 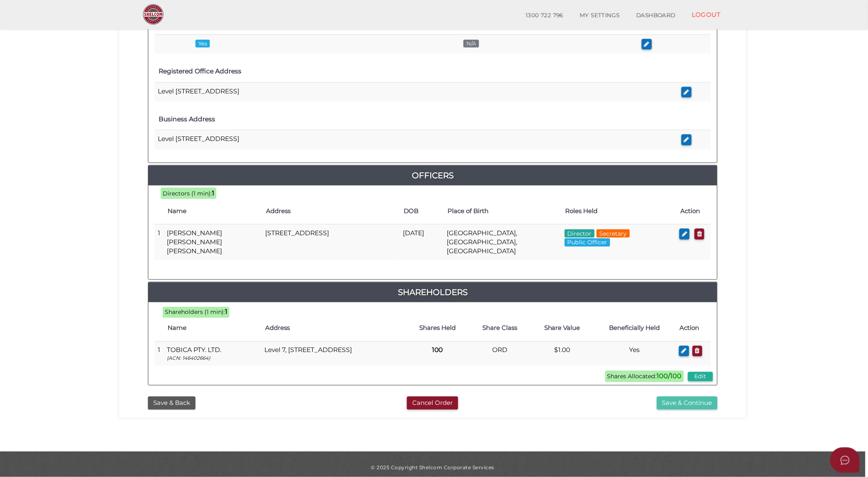 I want to click on a: MY SETTINGS, so click(x=600, y=16).